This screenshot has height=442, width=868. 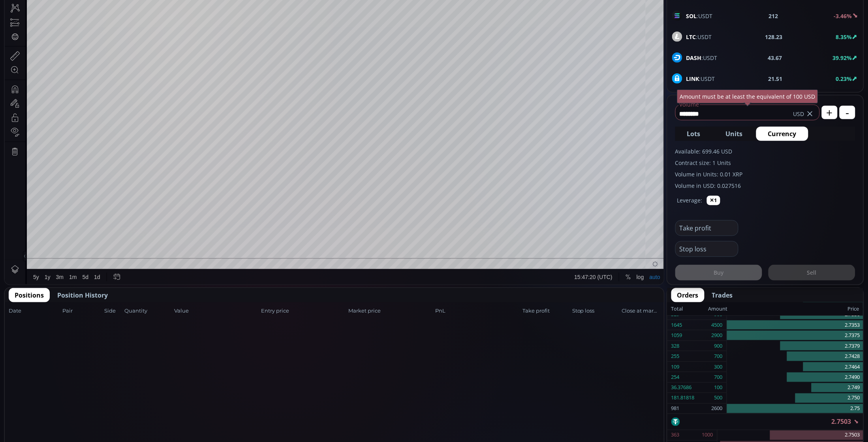 What do you see at coordinates (689, 309) in the screenshot?
I see `div: Total` at bounding box center [689, 309].